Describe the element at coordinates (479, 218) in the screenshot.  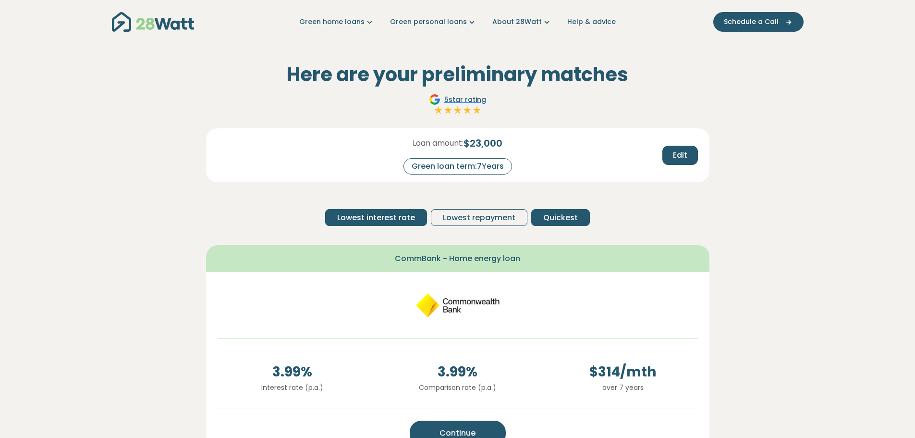
I see `span: Lowest repayment` at that location.